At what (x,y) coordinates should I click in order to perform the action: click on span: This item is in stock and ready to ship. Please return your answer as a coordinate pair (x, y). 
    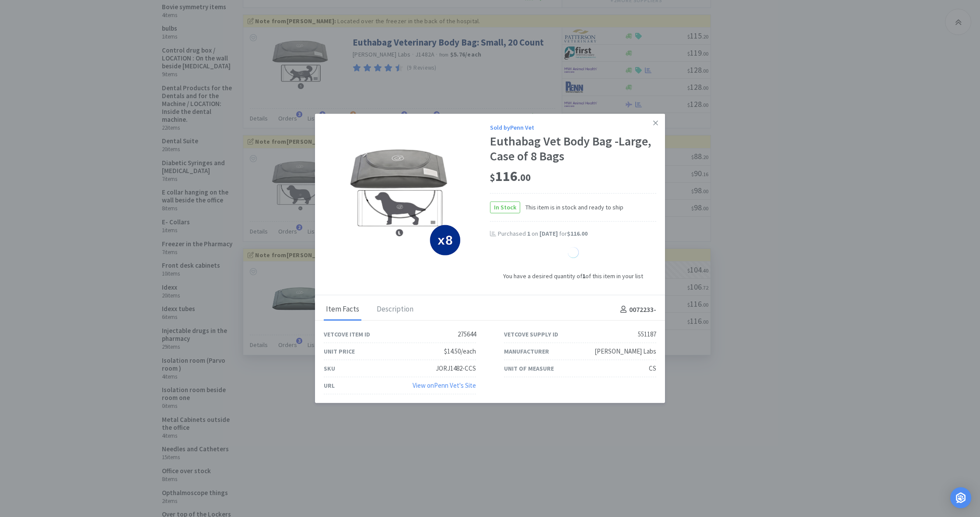
    Looking at the image, I should click on (572, 207).